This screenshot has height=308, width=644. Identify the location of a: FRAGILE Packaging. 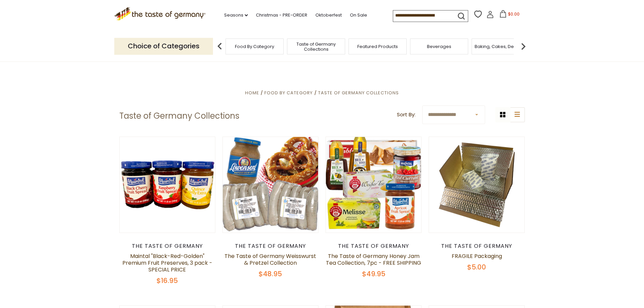
(476, 256).